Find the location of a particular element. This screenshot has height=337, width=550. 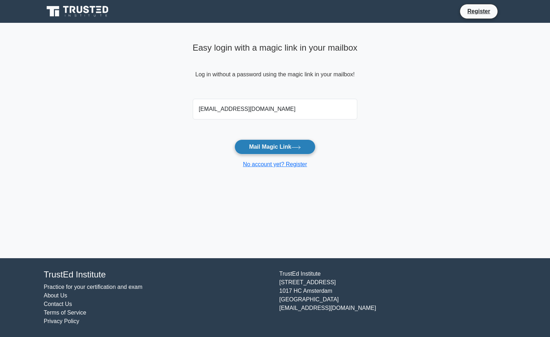

h4: TrustEd Institute is located at coordinates (157, 275).